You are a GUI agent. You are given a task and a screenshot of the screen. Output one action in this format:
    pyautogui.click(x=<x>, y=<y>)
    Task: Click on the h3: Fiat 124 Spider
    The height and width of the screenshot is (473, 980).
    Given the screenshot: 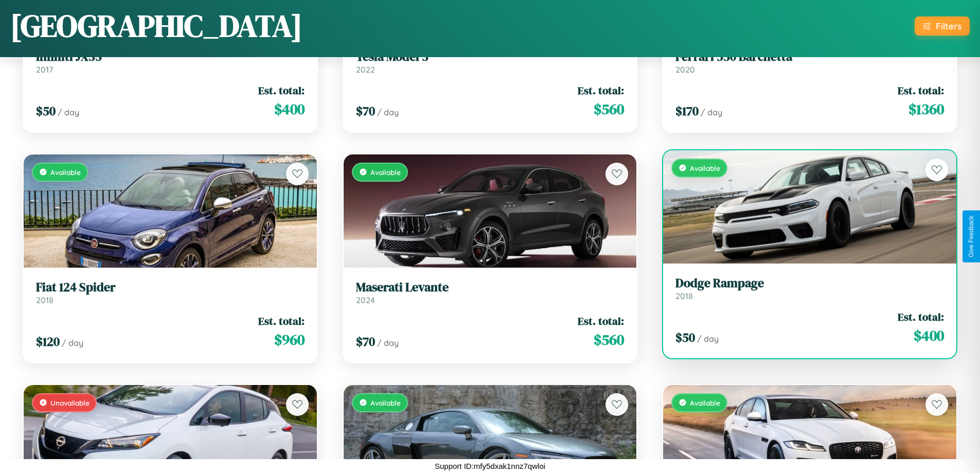 What is the action you would take?
    pyautogui.click(x=170, y=288)
    